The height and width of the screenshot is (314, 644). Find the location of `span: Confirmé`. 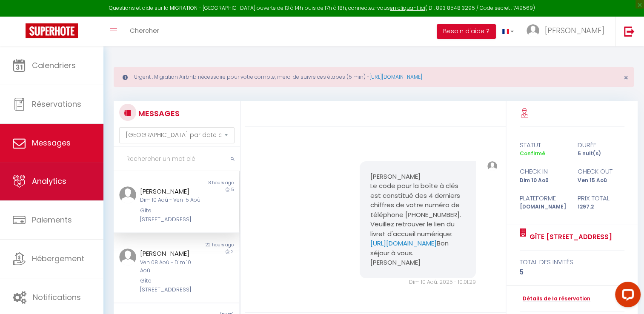

span: Confirmé is located at coordinates (533, 153).